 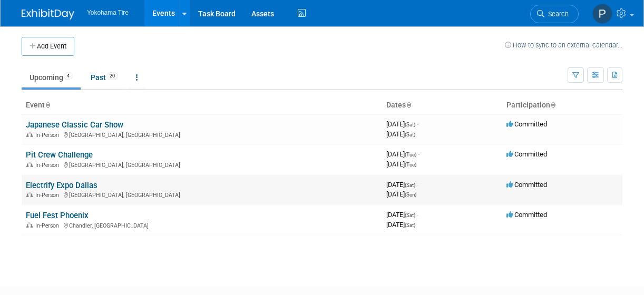 I want to click on span: (Sun), so click(x=411, y=194).